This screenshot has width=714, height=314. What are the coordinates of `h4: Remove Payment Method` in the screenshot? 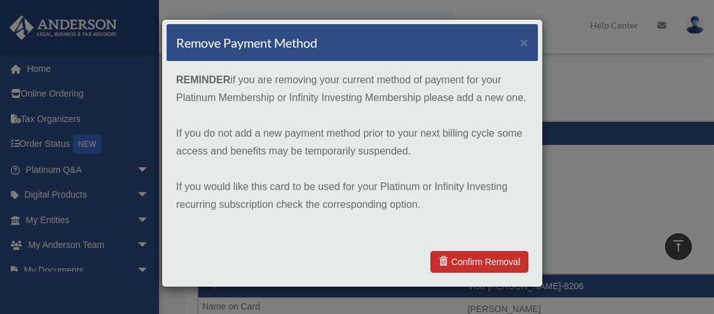 It's located at (247, 43).